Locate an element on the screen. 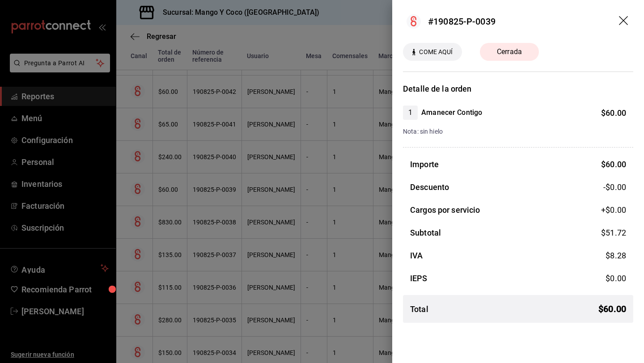  h3: Descuento is located at coordinates (429, 187).